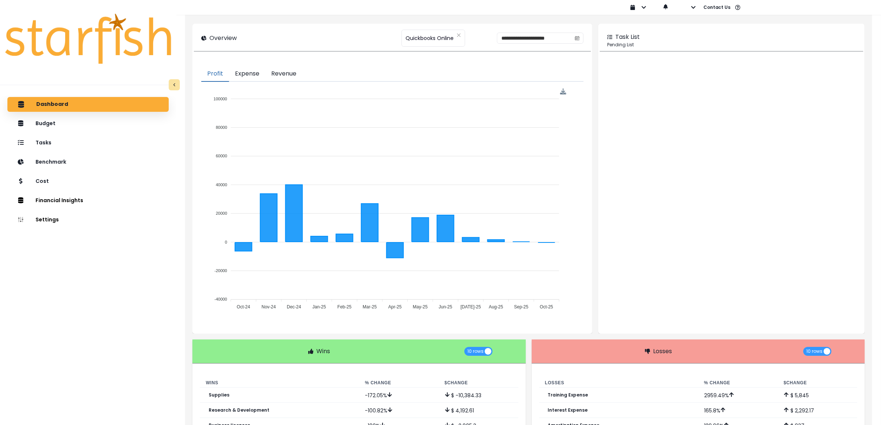  I want to click on tspan: May-25, so click(420, 307).